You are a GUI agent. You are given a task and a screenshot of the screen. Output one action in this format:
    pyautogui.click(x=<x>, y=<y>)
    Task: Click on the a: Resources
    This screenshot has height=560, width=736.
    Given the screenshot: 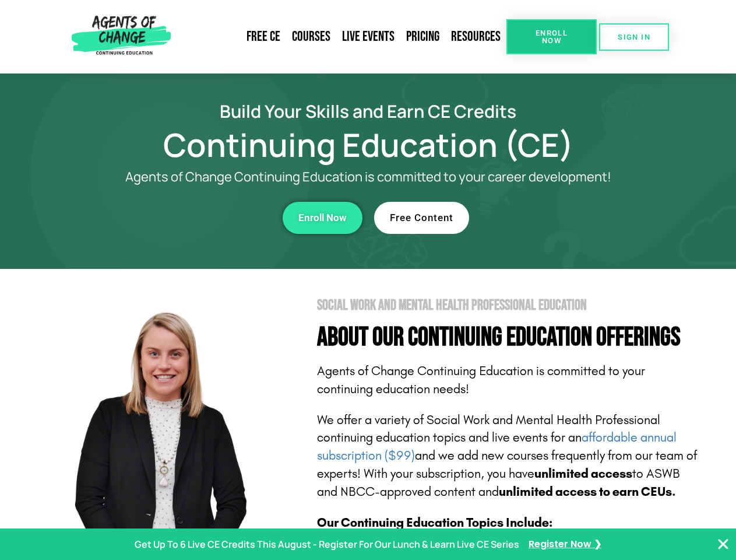 What is the action you would take?
    pyautogui.click(x=476, y=37)
    